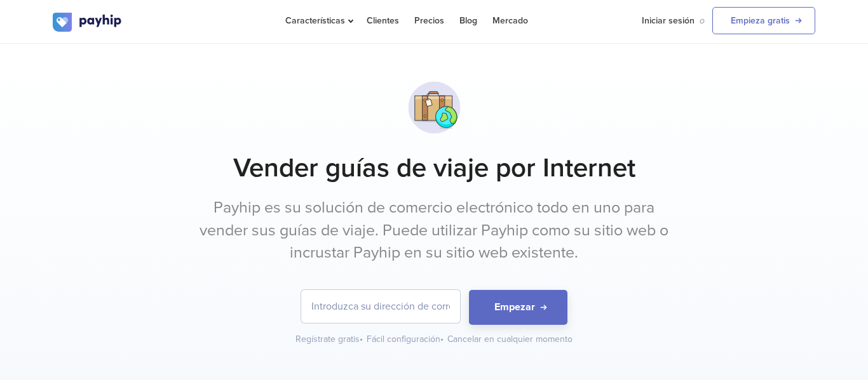  I want to click on span: Características, so click(318, 20).